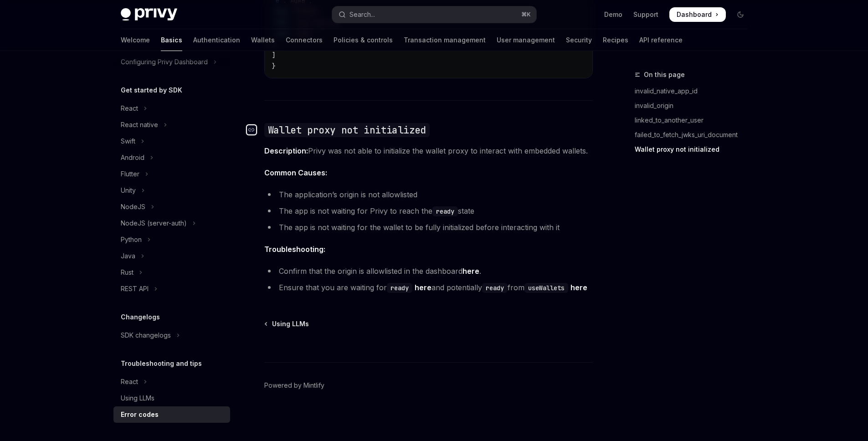 This screenshot has height=441, width=868. I want to click on a: Transaction management, so click(444, 40).